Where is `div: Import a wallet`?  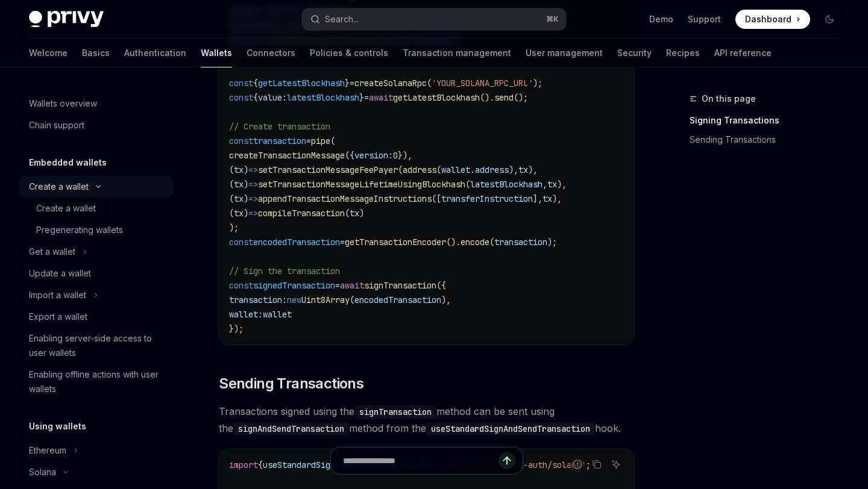
div: Import a wallet is located at coordinates (57, 296).